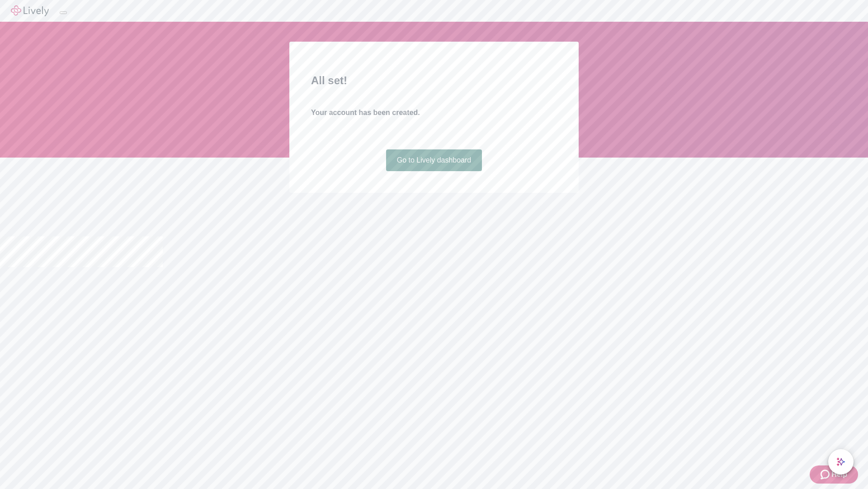  Describe the element at coordinates (841, 461) in the screenshot. I see `svg: Lively AI Assistant` at that location.